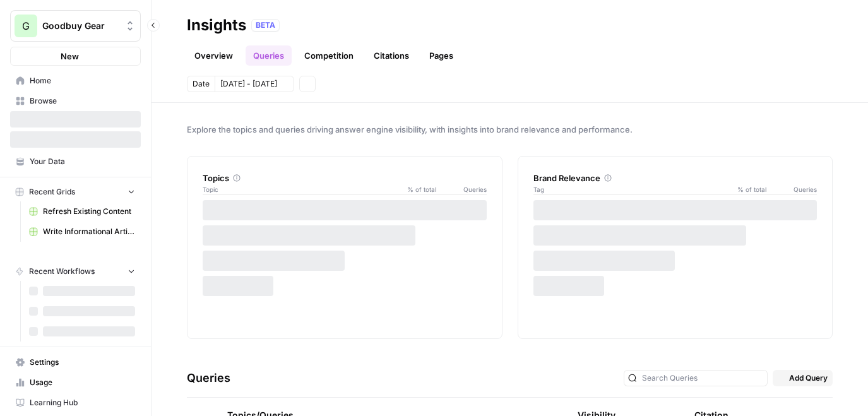 This screenshot has width=868, height=416. What do you see at coordinates (441, 56) in the screenshot?
I see `a: Pages` at bounding box center [441, 56].